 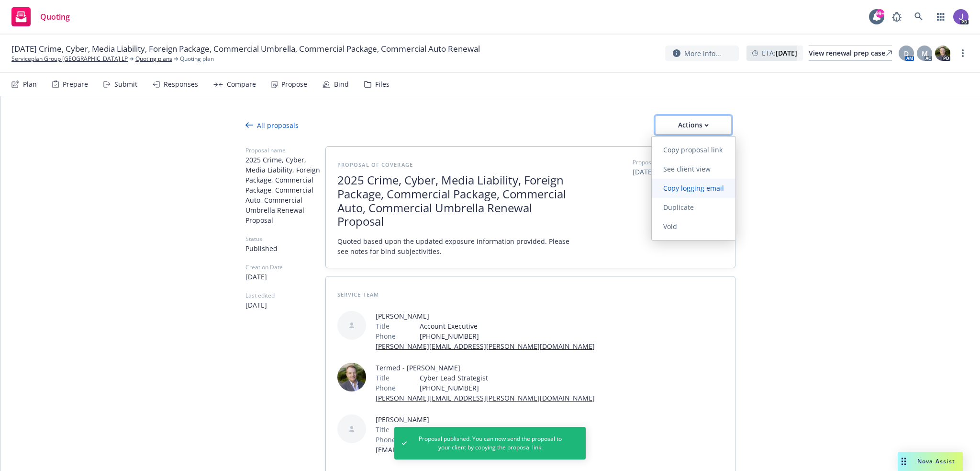 I want to click on span: See client view, so click(x=686, y=168).